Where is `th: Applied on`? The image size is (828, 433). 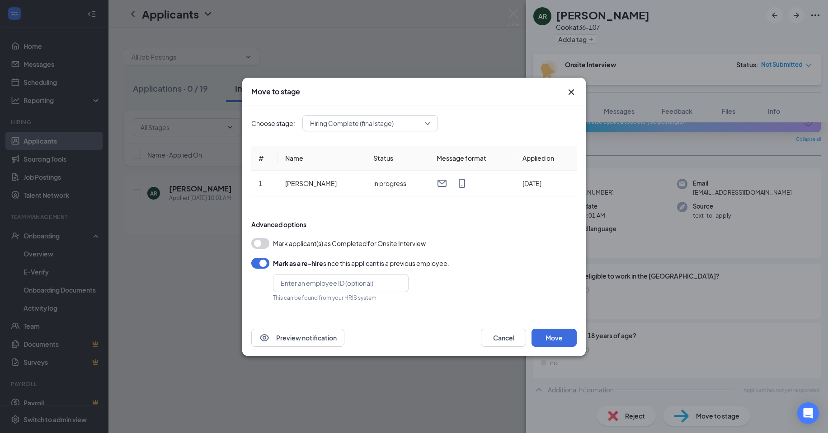
th: Applied on is located at coordinates (546, 158).